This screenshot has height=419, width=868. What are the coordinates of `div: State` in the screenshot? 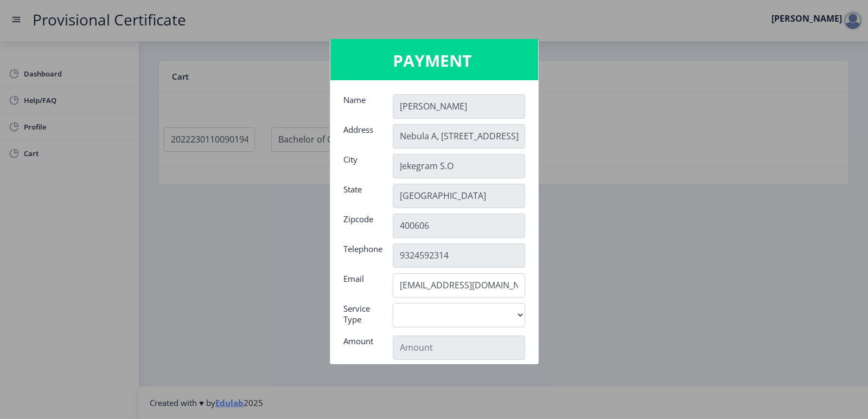 It's located at (359, 195).